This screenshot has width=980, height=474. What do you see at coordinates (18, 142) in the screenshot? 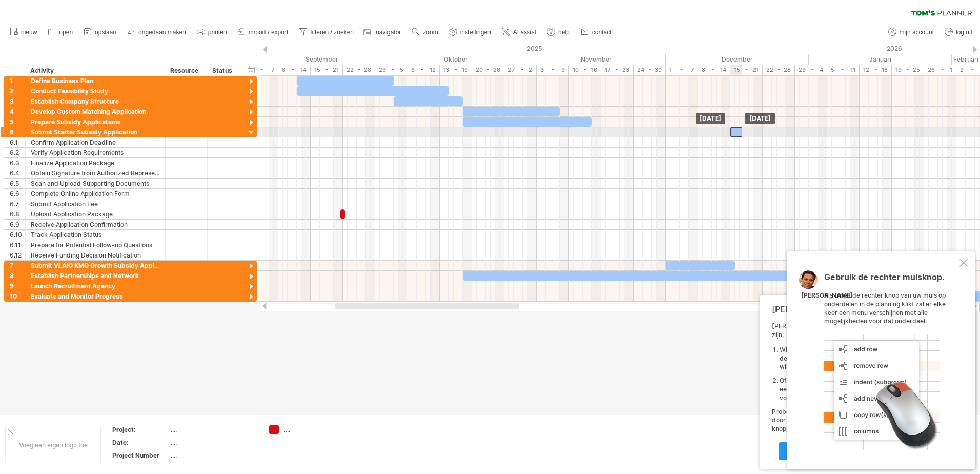
I see `div: 6.1` at bounding box center [18, 142].